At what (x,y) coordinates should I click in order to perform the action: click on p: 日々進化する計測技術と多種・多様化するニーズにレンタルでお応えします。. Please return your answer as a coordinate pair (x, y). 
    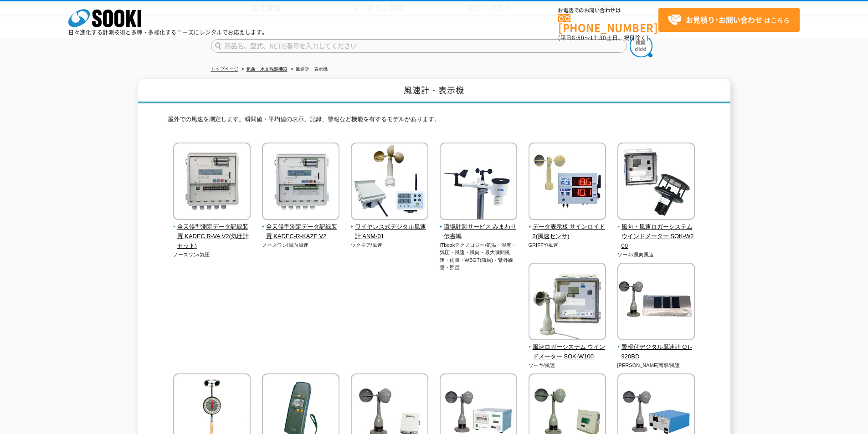
    Looking at the image, I should click on (168, 32).